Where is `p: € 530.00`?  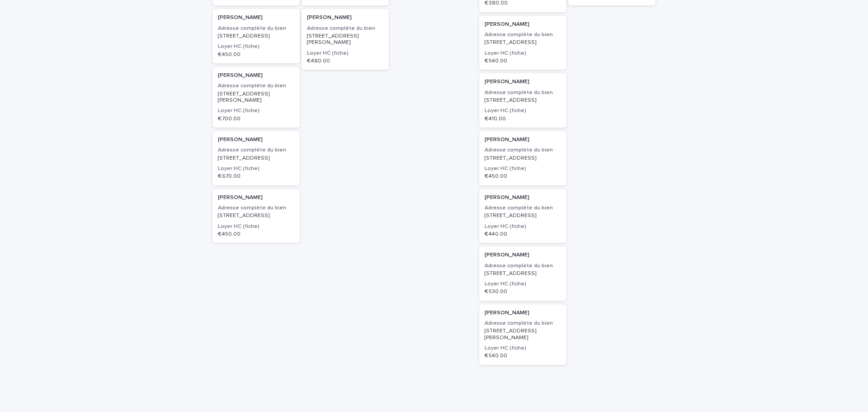 p: € 530.00 is located at coordinates (523, 292).